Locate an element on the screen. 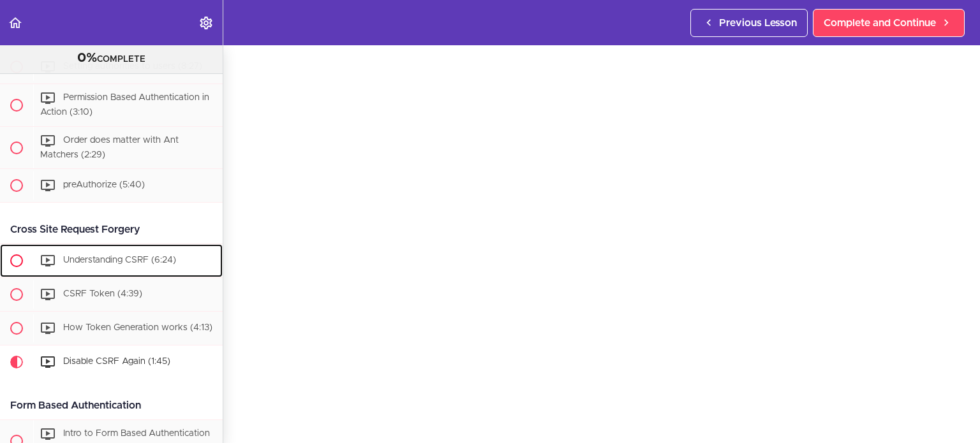  span: Order does matter with Ant Matchers (2:29) is located at coordinates (109, 147).